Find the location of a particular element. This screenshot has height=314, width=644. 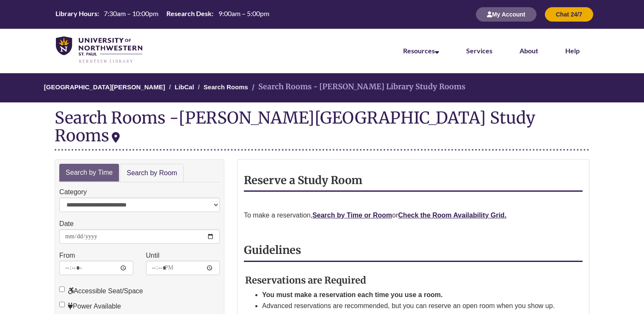

input: Power Available is located at coordinates (62, 305).